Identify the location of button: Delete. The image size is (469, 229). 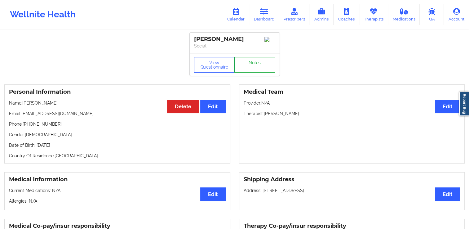
(183, 106).